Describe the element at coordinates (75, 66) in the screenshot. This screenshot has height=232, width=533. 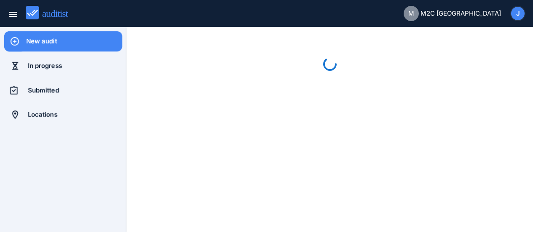
I see `div: In progress` at that location.